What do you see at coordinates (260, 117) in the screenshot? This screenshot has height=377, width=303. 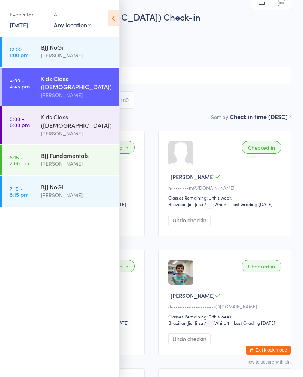 I see `div: Check in time (DESC)` at bounding box center [260, 117].